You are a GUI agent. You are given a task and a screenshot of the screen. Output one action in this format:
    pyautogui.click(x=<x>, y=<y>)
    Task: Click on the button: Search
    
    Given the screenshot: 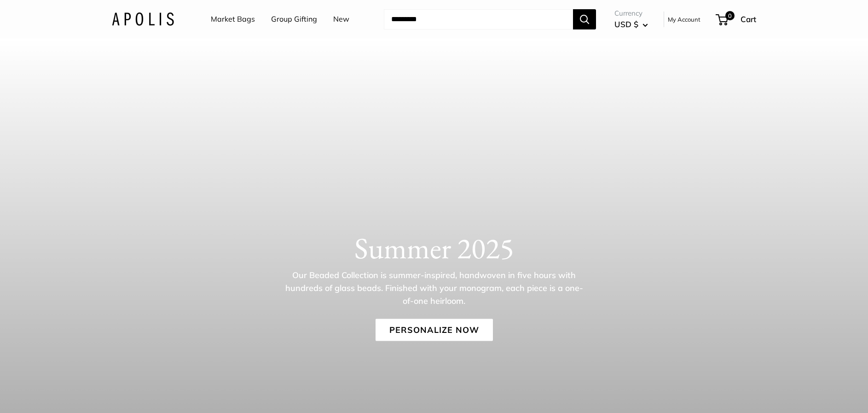 What is the action you would take?
    pyautogui.click(x=584, y=19)
    